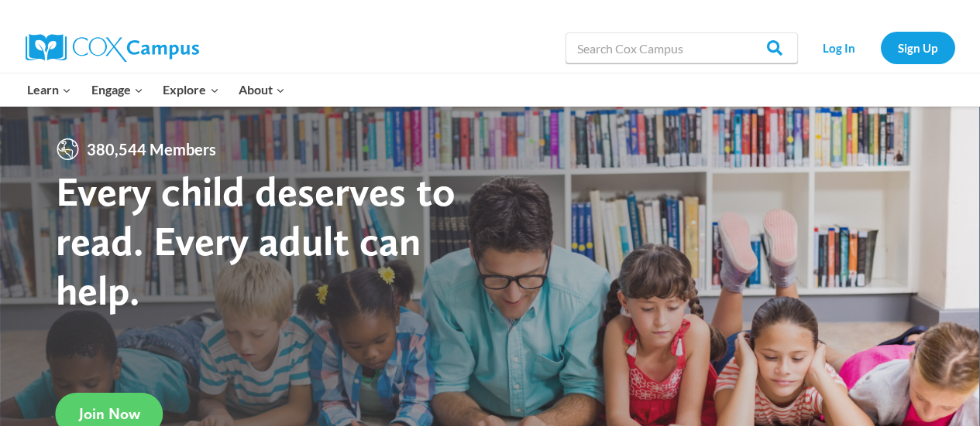 Image resolution: width=980 pixels, height=426 pixels. Describe the element at coordinates (112, 48) in the screenshot. I see `img: Cox Campus` at that location.